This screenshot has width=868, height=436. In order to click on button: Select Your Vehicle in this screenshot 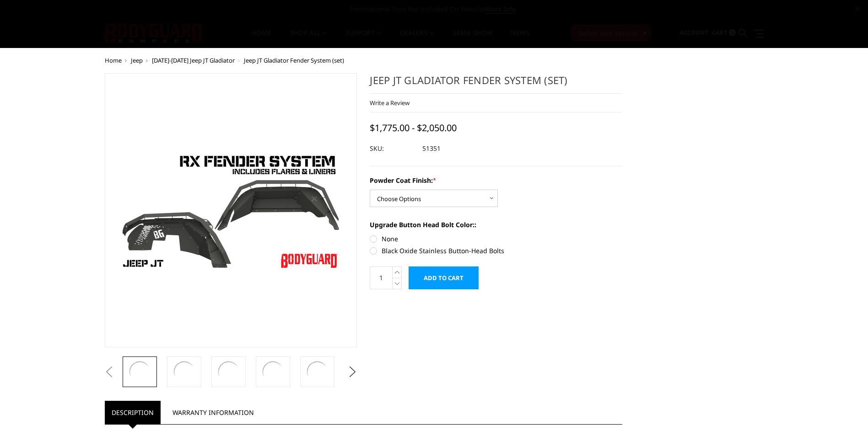, I will do `click(611, 33)`.